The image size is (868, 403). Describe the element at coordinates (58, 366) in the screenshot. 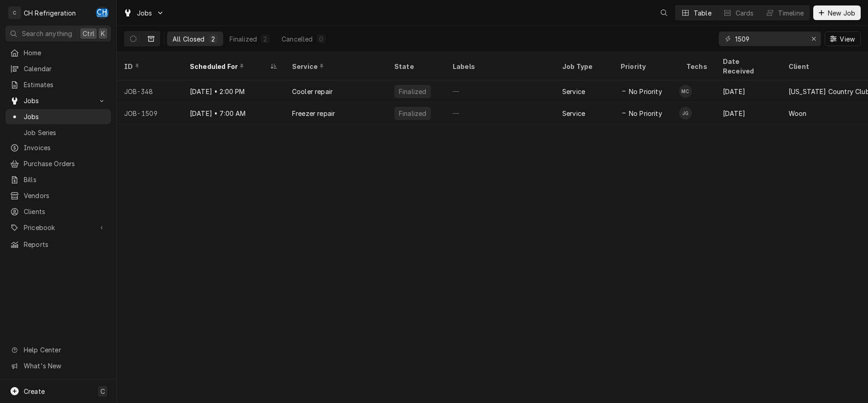

I see `a: Go to What's New` at that location.